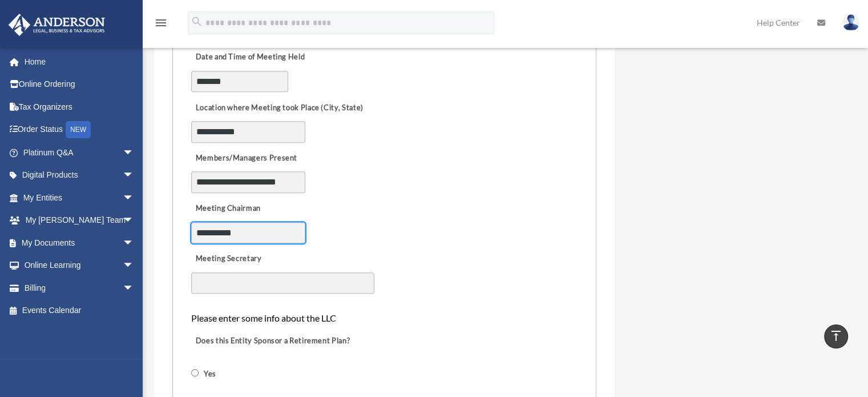  I want to click on a: Order StatusNEW, so click(80, 130).